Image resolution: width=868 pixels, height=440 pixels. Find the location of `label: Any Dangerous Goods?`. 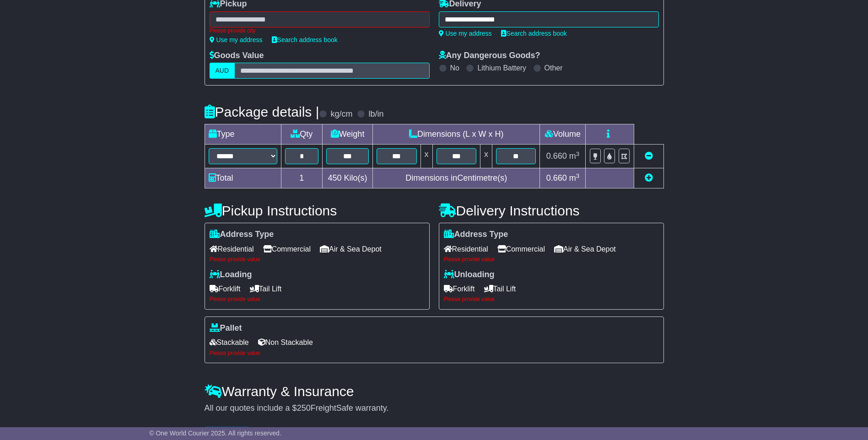

label: Any Dangerous Goods? is located at coordinates (489, 56).